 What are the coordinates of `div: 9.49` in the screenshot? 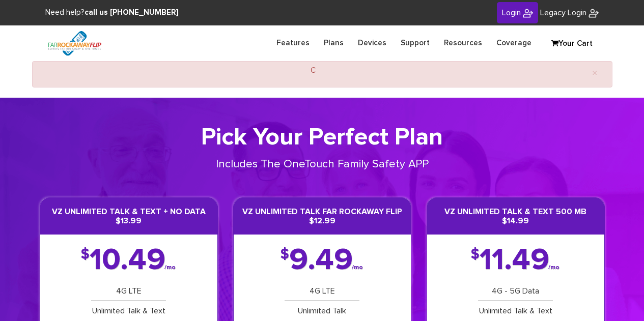 It's located at (322, 260).